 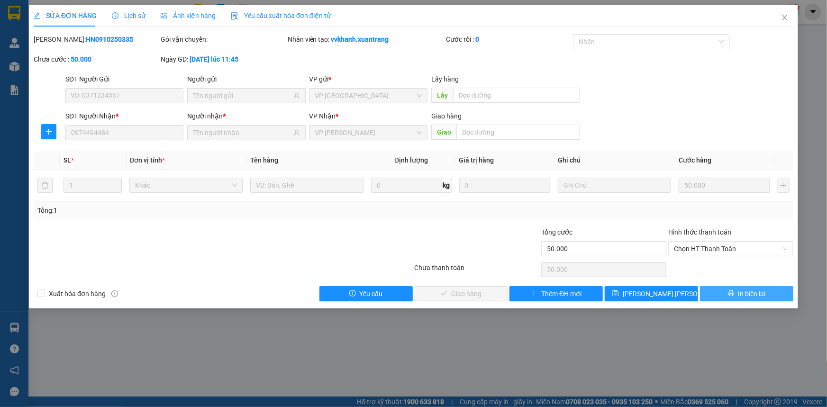 What do you see at coordinates (695, 160) in the screenshot?
I see `span: Cước hàng` at bounding box center [695, 160].